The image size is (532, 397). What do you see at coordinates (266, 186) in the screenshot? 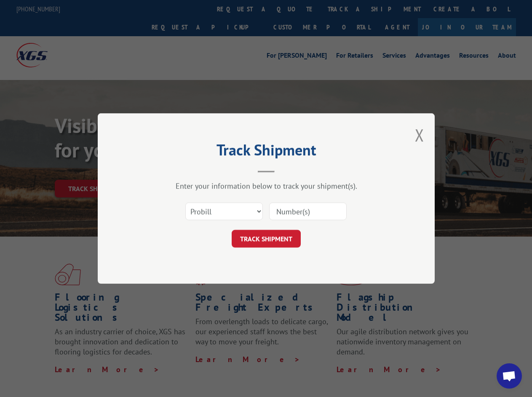
I see `div: Enter your information below to track your shipment(s).` at bounding box center [266, 186].